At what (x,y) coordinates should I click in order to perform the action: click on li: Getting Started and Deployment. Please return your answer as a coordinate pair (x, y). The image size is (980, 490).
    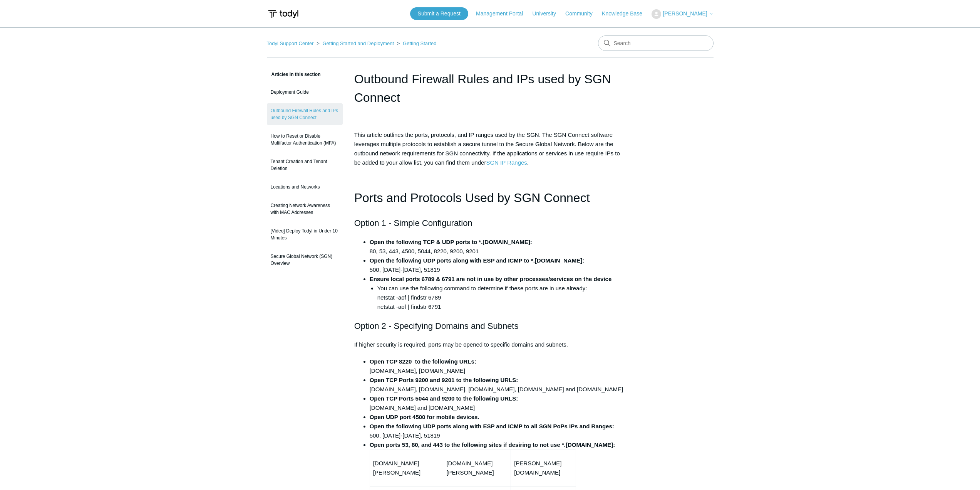
    Looking at the image, I should click on (355, 43).